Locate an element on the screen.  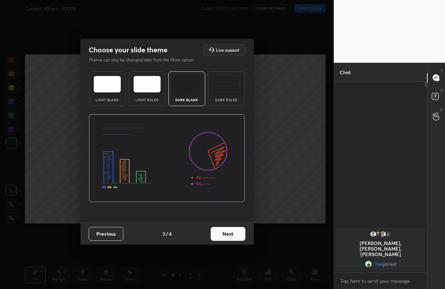
h4: 4 is located at coordinates (170, 233).